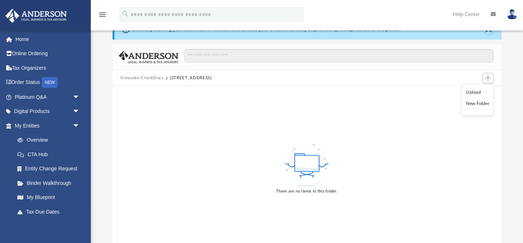 This screenshot has height=243, width=523. I want to click on a: Online Ordering, so click(48, 54).